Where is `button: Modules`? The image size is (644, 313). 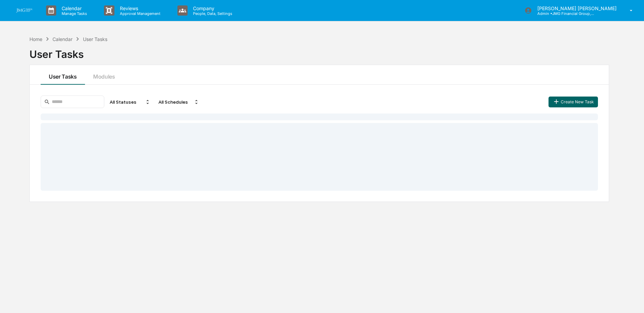 button: Modules is located at coordinates (104, 75).